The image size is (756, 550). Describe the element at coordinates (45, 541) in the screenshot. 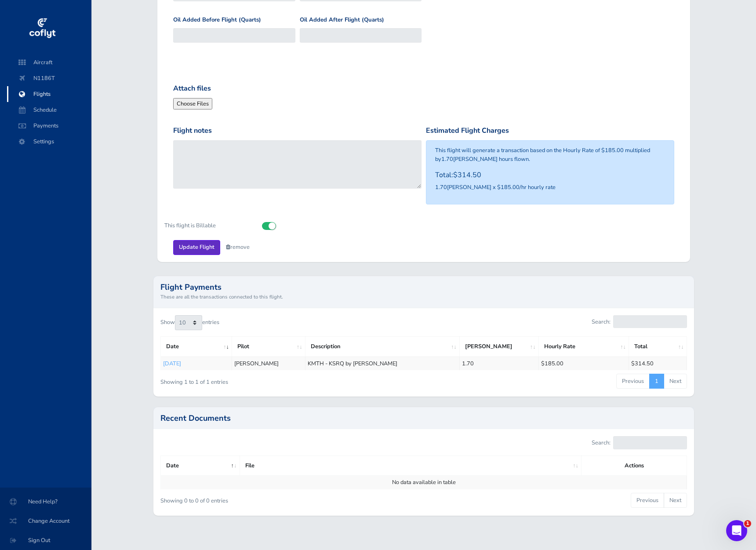

I see `span: Sign Out` at that location.